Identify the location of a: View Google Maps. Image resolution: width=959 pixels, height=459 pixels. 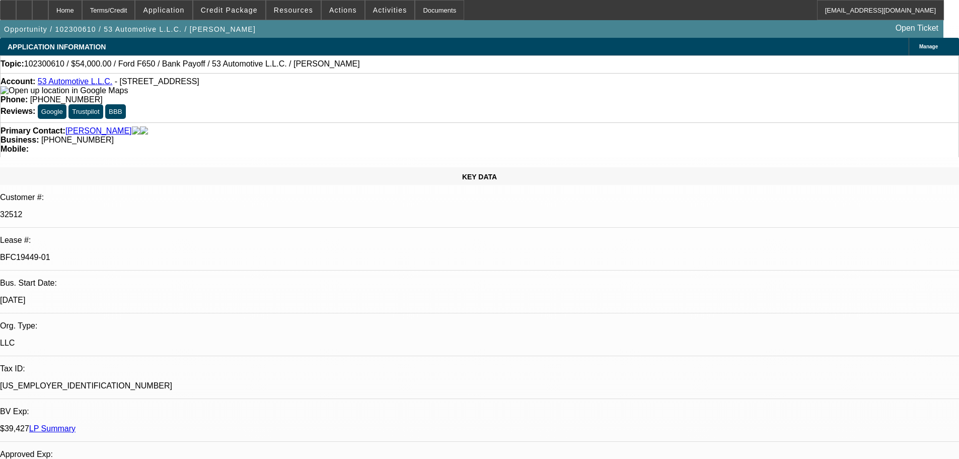
(64, 90).